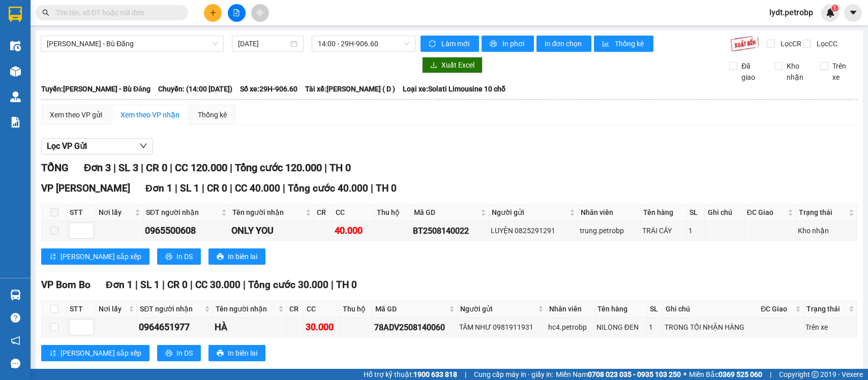  Describe the element at coordinates (514, 44) in the screenshot. I see `span: In phơi` at that location.